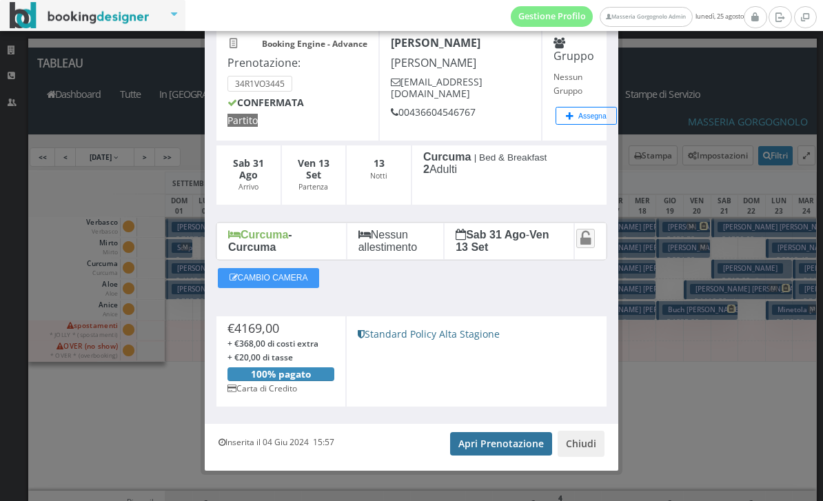  What do you see at coordinates (509, 175) in the screenshot?
I see `div: Adulti` at bounding box center [509, 175].